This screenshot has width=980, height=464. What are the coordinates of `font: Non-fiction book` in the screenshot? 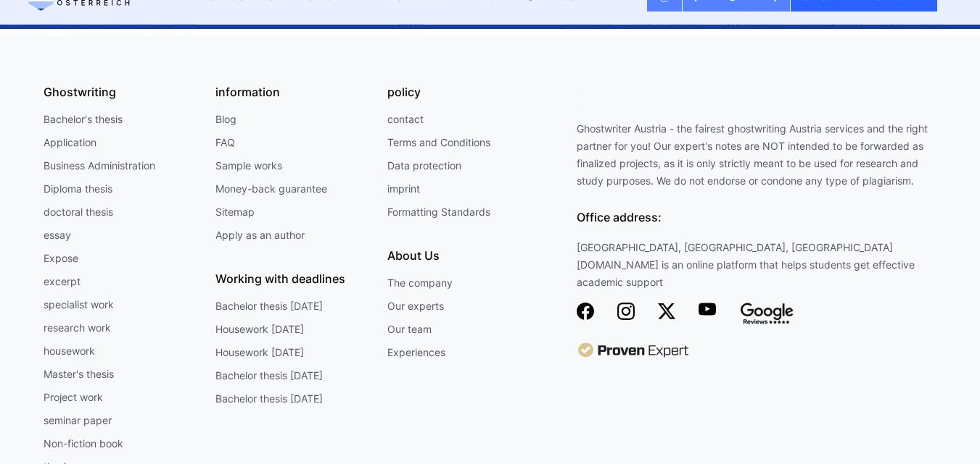 It's located at (83, 443).